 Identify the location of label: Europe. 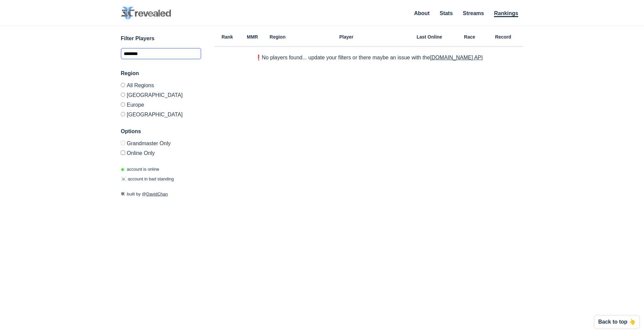
(161, 104).